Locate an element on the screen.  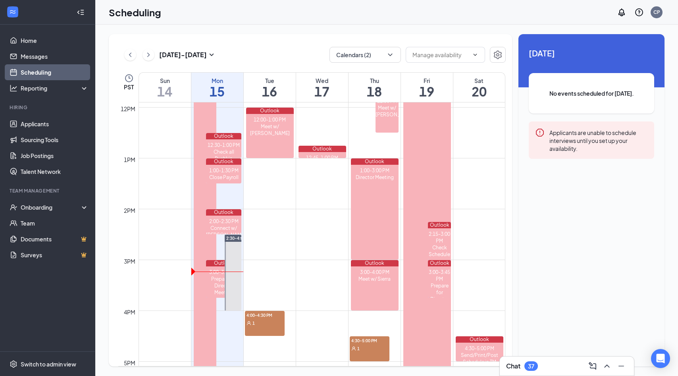
a: Scheduling is located at coordinates (54, 72).